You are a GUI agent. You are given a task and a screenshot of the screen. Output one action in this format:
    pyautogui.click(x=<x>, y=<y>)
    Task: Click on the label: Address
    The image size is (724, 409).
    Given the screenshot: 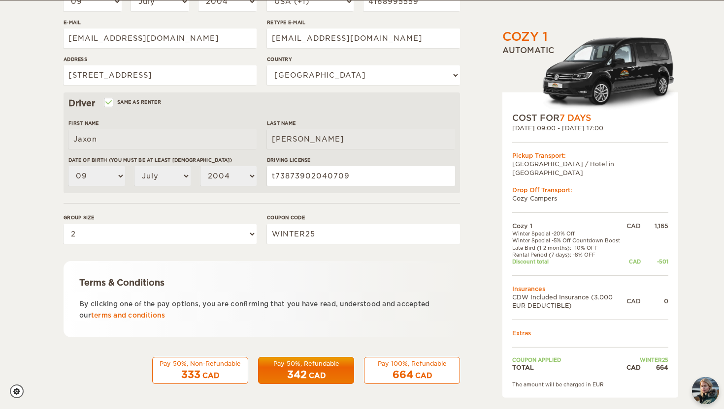 What is the action you would take?
    pyautogui.click(x=160, y=59)
    